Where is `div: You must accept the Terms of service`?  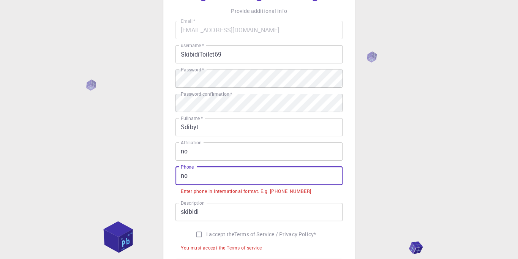
div: You must accept the Terms of service is located at coordinates (221, 248).